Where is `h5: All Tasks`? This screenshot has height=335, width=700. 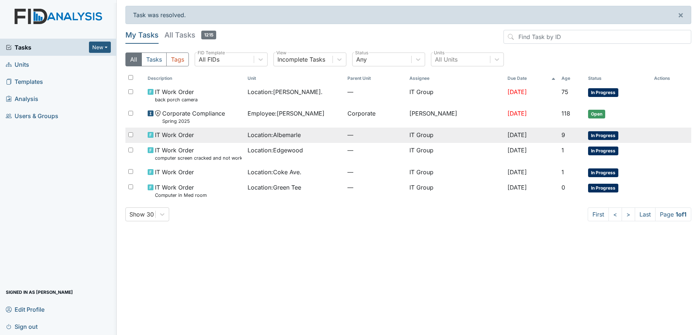
h5: All Tasks is located at coordinates (190, 35).